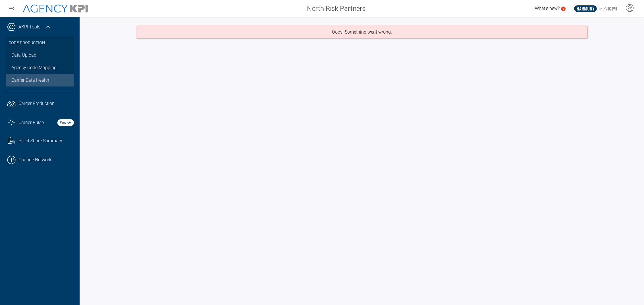 The height and width of the screenshot is (305, 644). I want to click on text: 5, so click(564, 9).